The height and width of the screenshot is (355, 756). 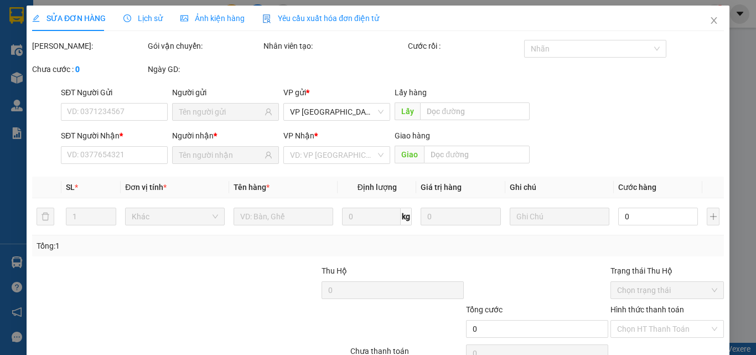 What do you see at coordinates (667, 290) in the screenshot?
I see `span: Chọn trạng thái` at bounding box center [667, 290].